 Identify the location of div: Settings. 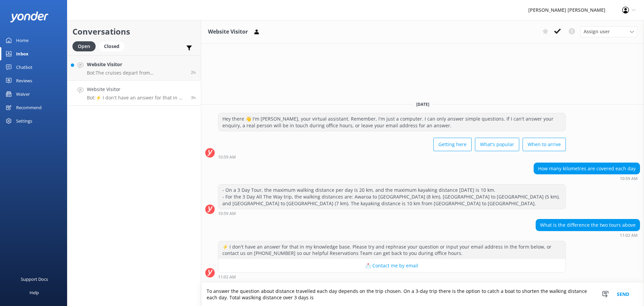
(24, 121).